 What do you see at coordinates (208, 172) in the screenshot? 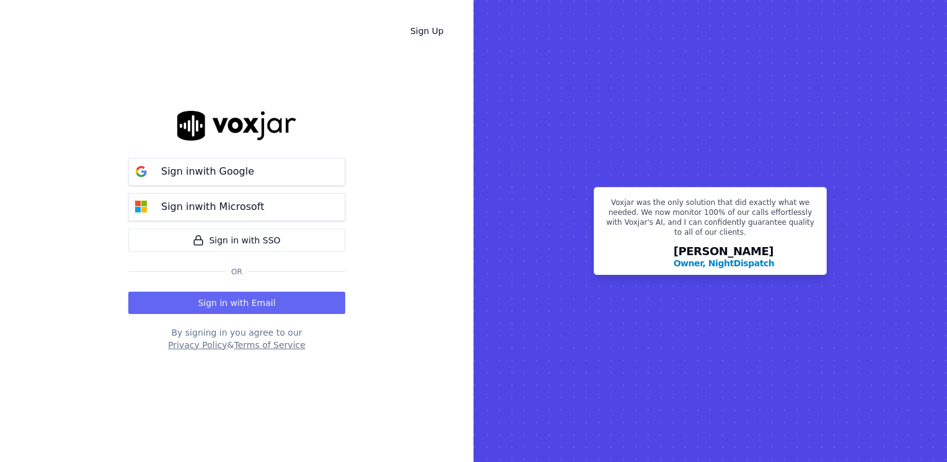
I see `p: Sign in with Google` at bounding box center [208, 172].